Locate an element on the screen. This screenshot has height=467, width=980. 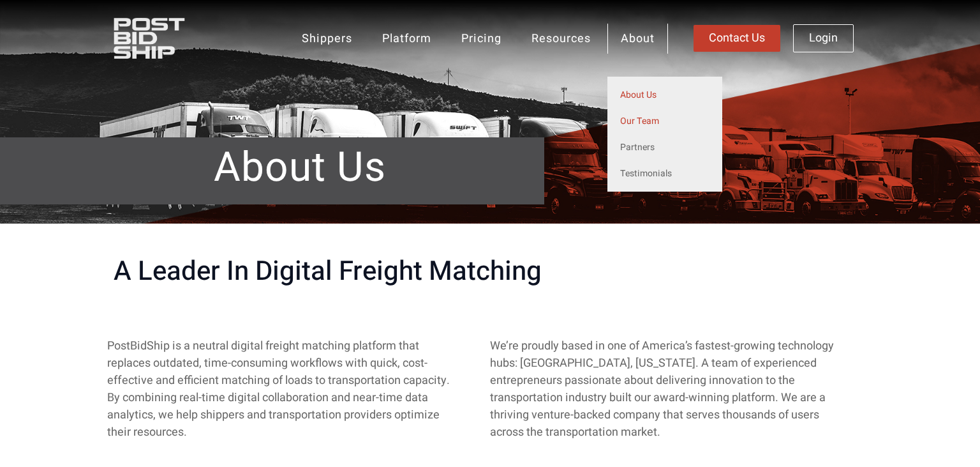
div: PostBidShip is a neutral digital freight matching platform that replaces outdated, time-consuming... is located at coordinates (281, 389).